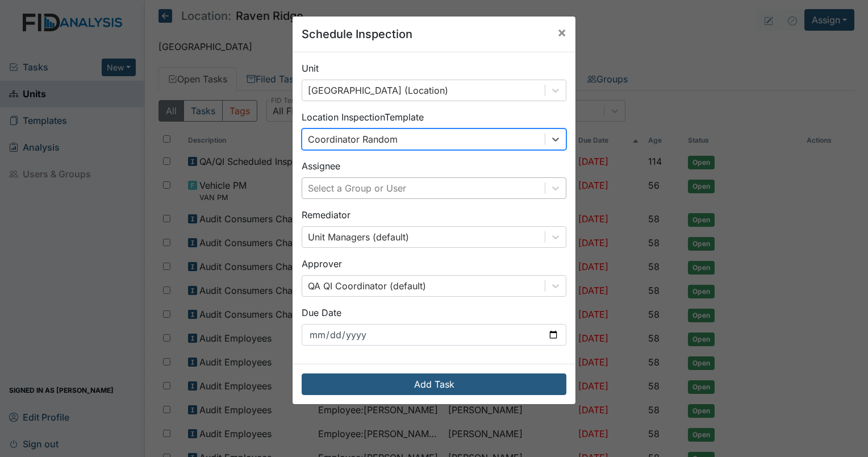  Describe the element at coordinates (562, 32) in the screenshot. I see `button: Close` at that location.